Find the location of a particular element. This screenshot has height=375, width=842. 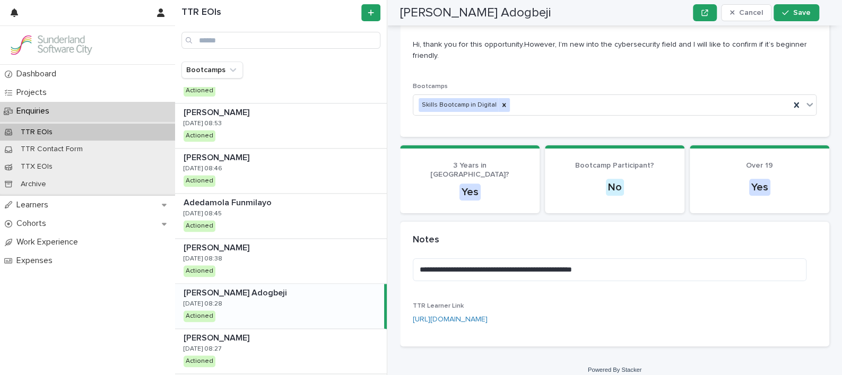

span: Bootcamps is located at coordinates (431, 87).